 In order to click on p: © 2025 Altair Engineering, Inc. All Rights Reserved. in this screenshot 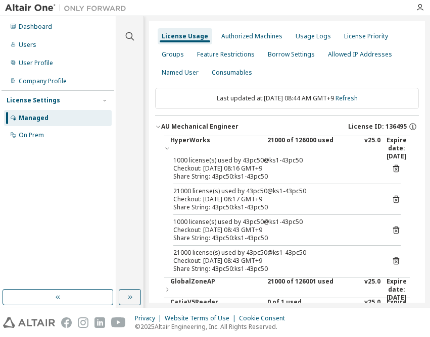, I will do `click(212, 327)`.